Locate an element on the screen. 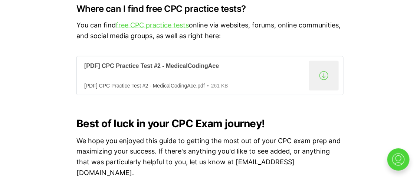 This screenshot has height=181, width=420. h3: Where can I find free CPC practice tests? is located at coordinates (210, 9).